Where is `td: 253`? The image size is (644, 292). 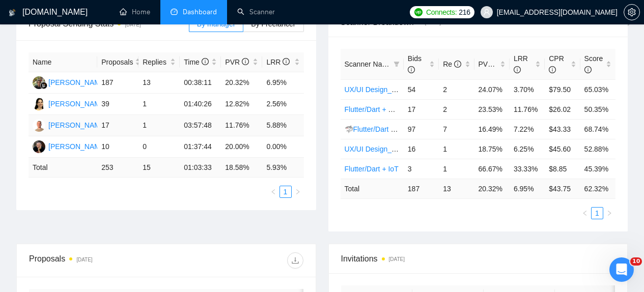 td: 253 is located at coordinates (118, 168).